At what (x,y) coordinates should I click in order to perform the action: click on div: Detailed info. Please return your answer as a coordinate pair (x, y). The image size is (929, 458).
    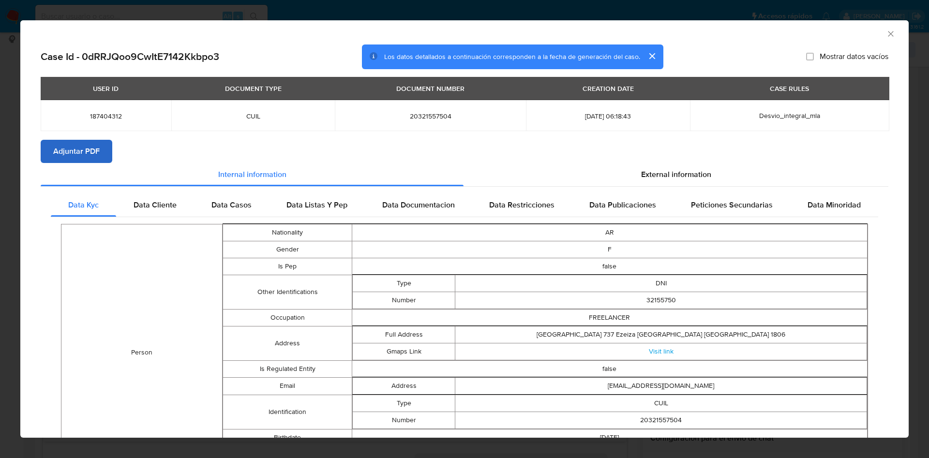
    Looking at the image, I should click on (465, 175).